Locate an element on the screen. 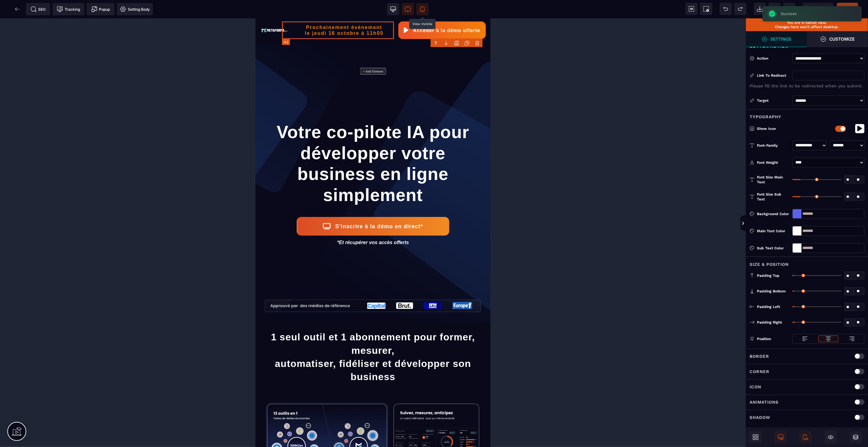 Image resolution: width=868 pixels, height=447 pixels. div: Link to redirect is located at coordinates (769, 76).